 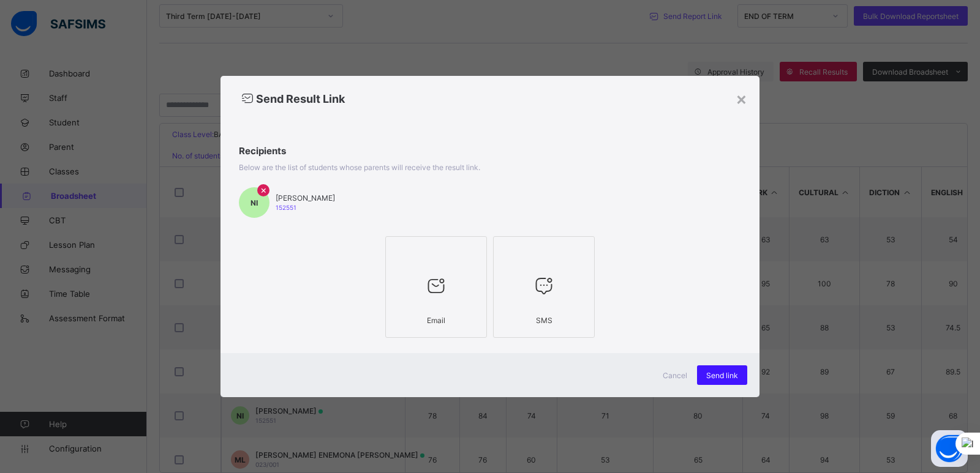 I want to click on h2: Send Result Link, so click(x=490, y=99).